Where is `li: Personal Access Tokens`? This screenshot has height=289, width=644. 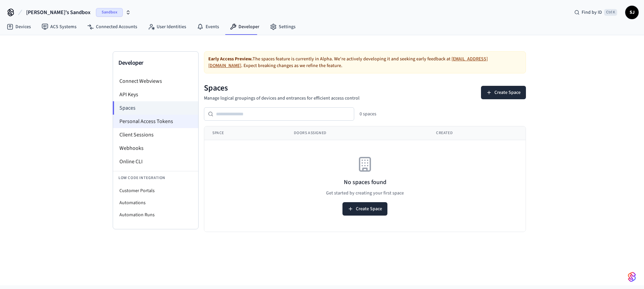 li: Personal Access Tokens is located at coordinates (155, 121).